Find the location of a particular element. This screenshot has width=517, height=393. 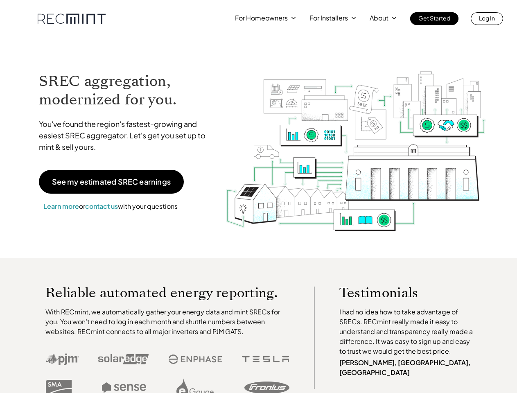

a: See my estimated SREC earnings is located at coordinates (111, 182).